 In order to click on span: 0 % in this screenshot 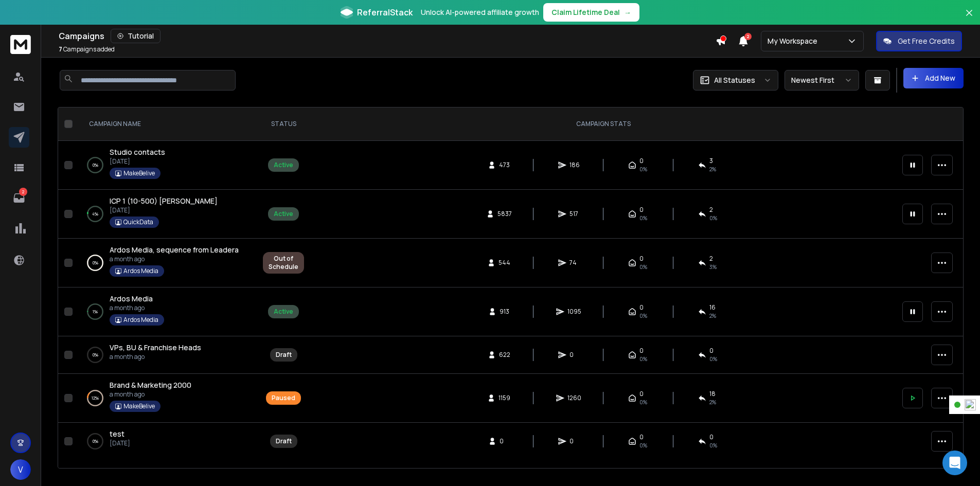, I will do `click(713, 218)`.